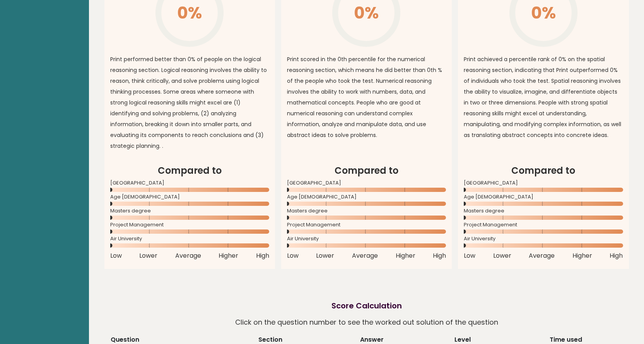 The image size is (644, 344). What do you see at coordinates (543, 97) in the screenshot?
I see `p: Print achieved a percentile rank of 0% on the spatial reasoning section, indicating that Print ou...` at bounding box center [543, 97].